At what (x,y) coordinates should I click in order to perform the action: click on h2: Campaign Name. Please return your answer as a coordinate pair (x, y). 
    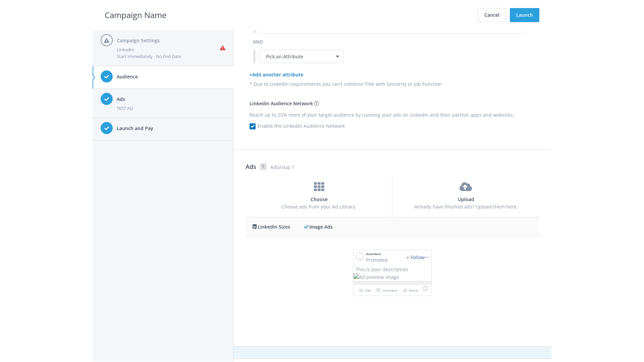
    Looking at the image, I should click on (135, 15).